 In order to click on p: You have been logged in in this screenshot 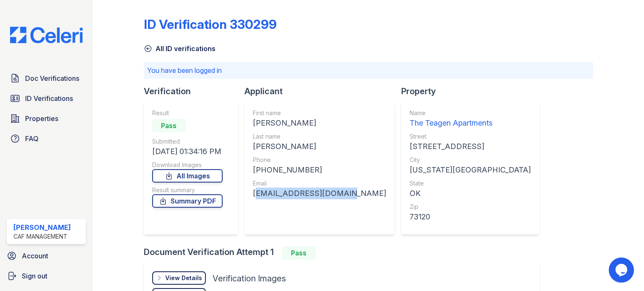, I will do `click(368, 70)`.